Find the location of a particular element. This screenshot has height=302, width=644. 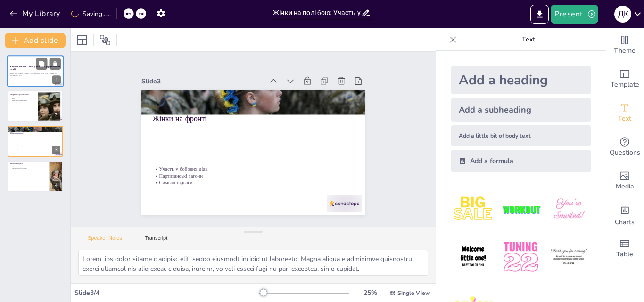

span: Table is located at coordinates (625, 254).